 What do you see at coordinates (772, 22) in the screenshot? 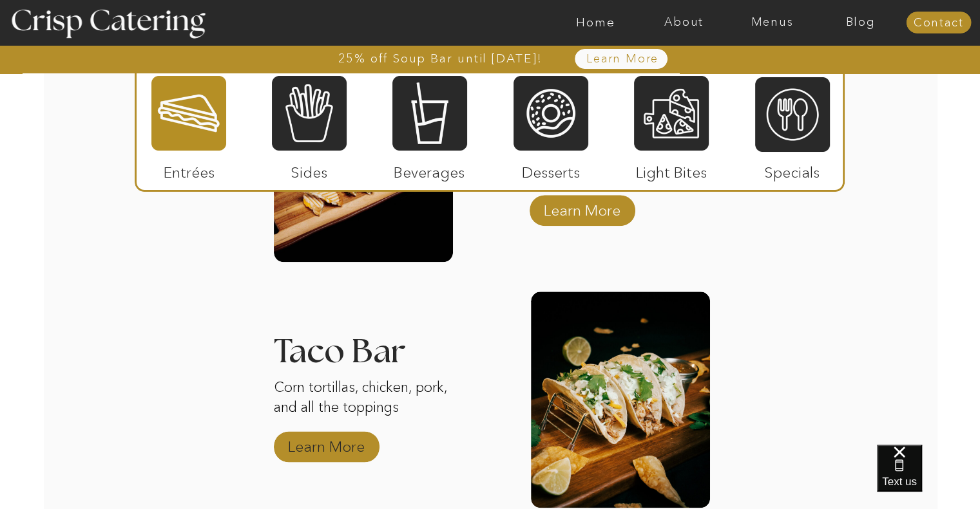
I see `nav: Menus` at bounding box center [772, 22].